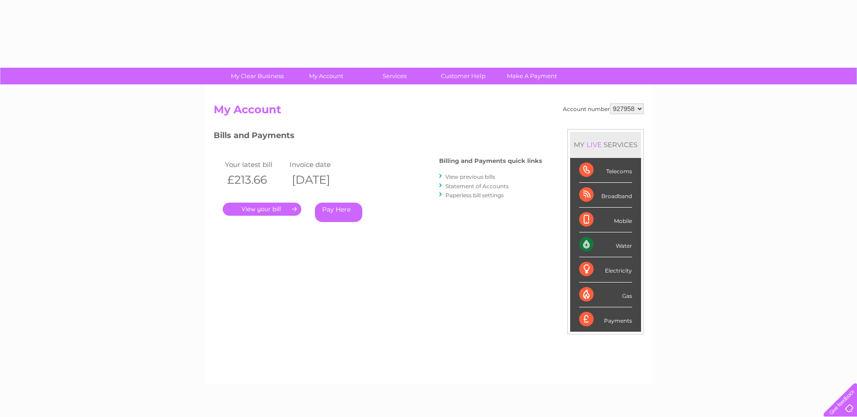  Describe the element at coordinates (603, 109) in the screenshot. I see `div: Account number` at that location.